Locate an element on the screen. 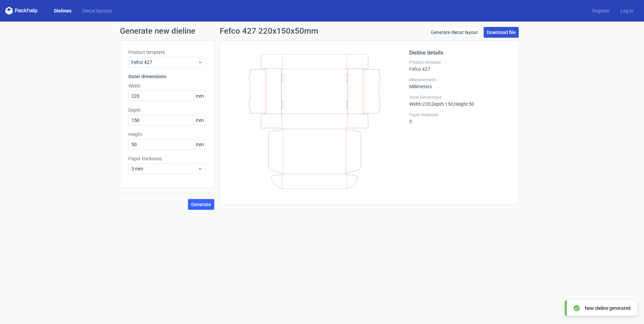  div: New dieline generated is located at coordinates (608, 309).